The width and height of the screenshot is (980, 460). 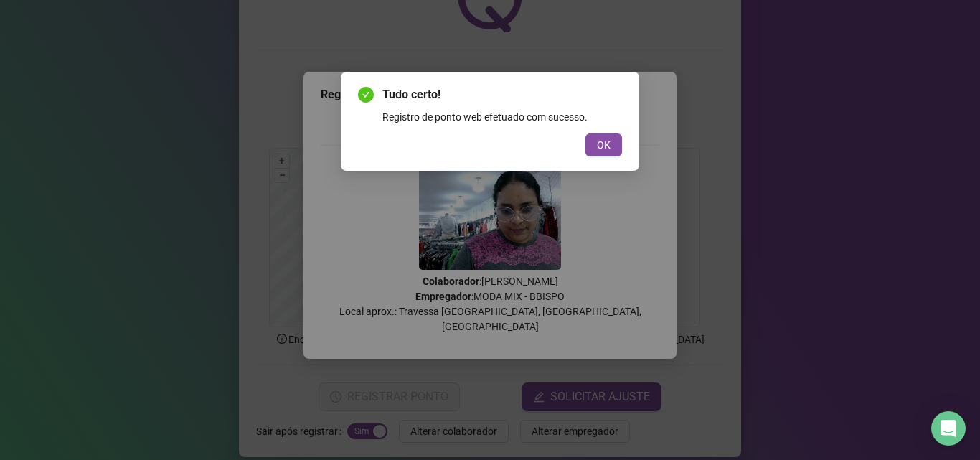 I want to click on span: check-circle, so click(x=366, y=95).